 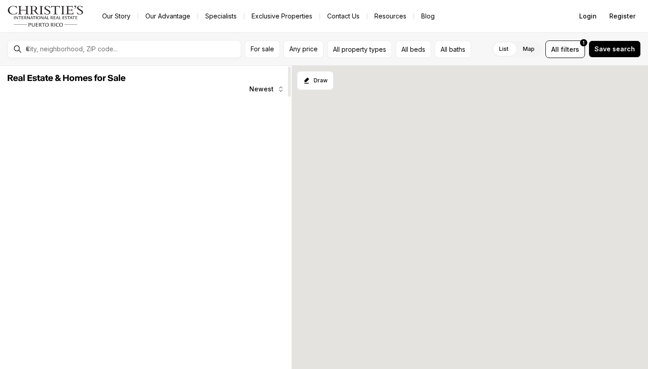 I want to click on span: 1, so click(x=584, y=43).